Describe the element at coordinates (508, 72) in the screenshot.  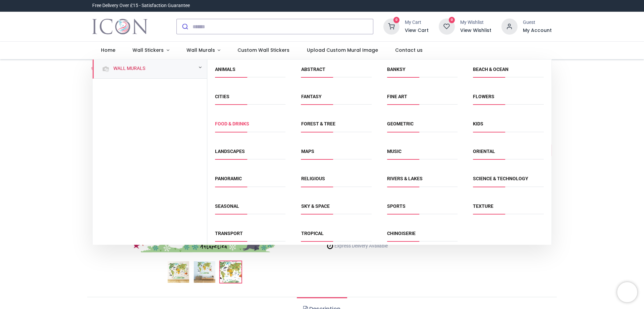
I see `span: Beach & Ocean` at that location.